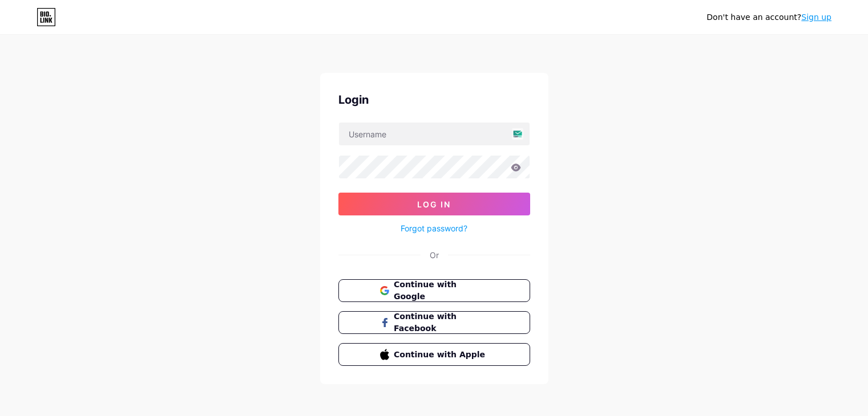 The height and width of the screenshot is (416, 868). I want to click on input: Username, so click(434, 134).